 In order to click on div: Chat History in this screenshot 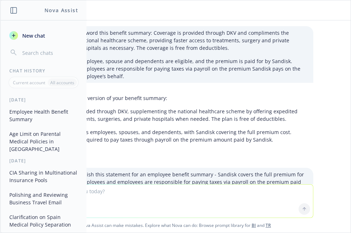, I will do `click(43, 71)`.